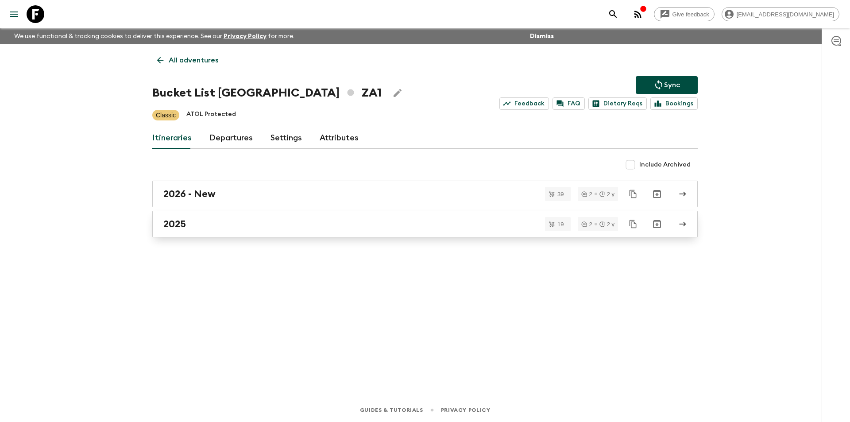  I want to click on a: 2026 - New, so click(425, 194).